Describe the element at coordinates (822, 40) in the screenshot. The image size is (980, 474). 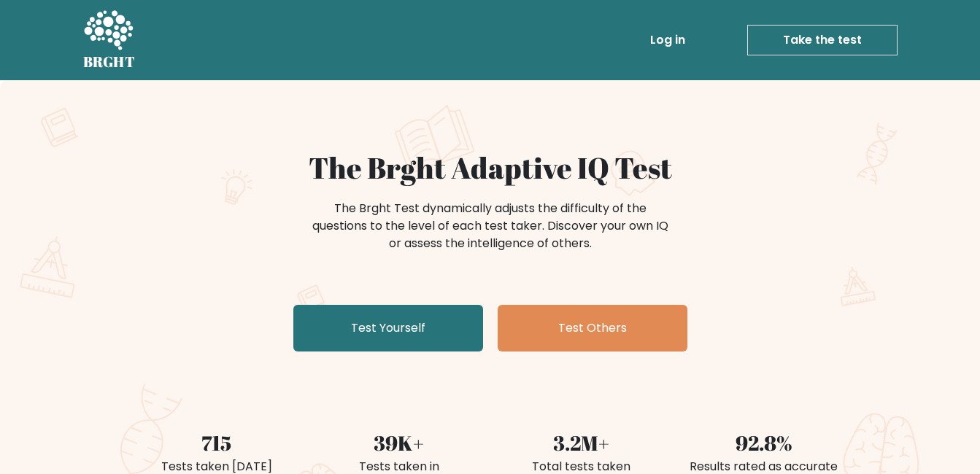
I see `a: Take the test` at that location.